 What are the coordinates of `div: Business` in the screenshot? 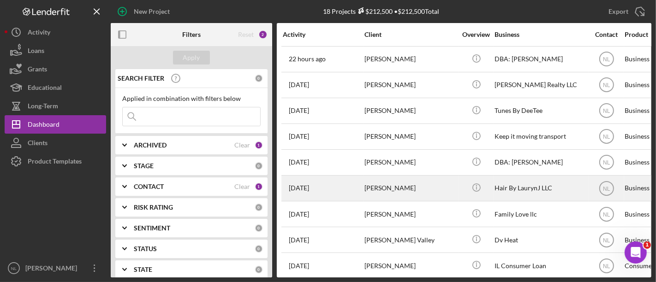 It's located at (541, 35).